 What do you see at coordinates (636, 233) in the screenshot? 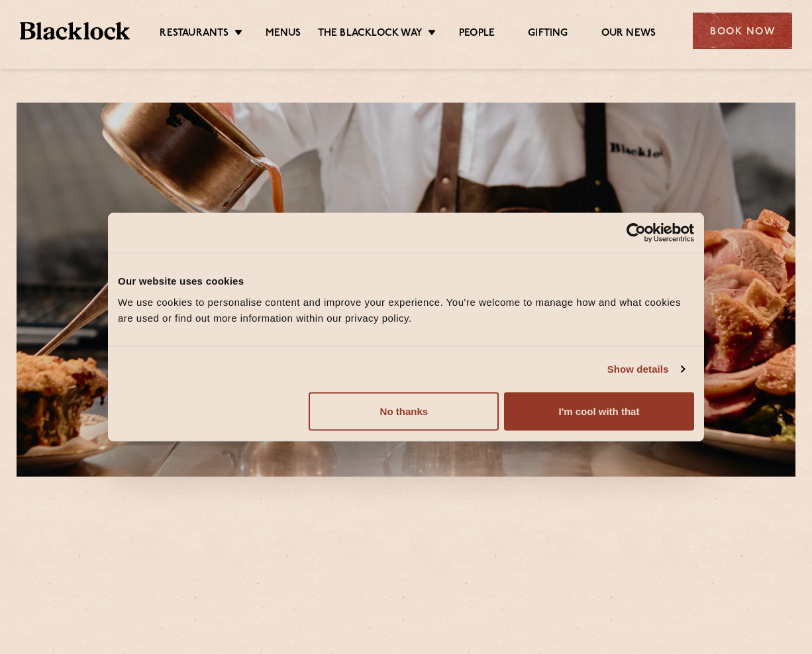
I see `a: Usercentrics Cookiebot - opens in a new window` at bounding box center [636, 233].